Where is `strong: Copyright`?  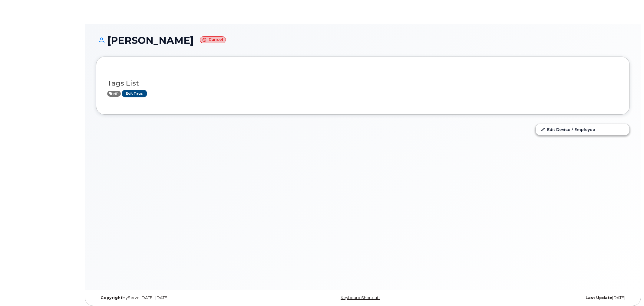
strong: Copyright is located at coordinates (112, 298).